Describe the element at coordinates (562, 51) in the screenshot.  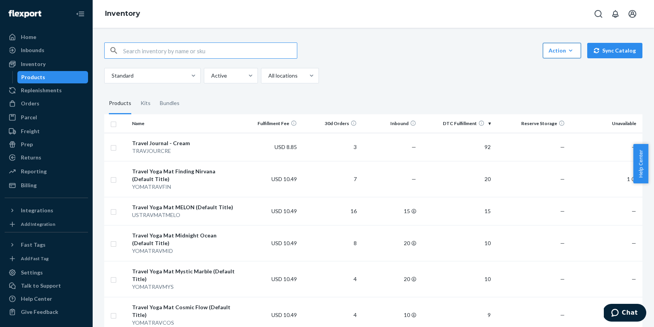
I see `div: Action` at that location.